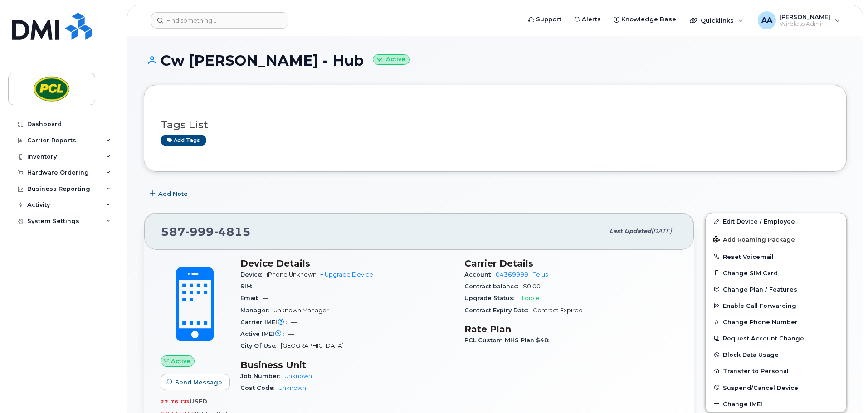 This screenshot has width=868, height=413. I want to click on span: Manager, so click(257, 310).